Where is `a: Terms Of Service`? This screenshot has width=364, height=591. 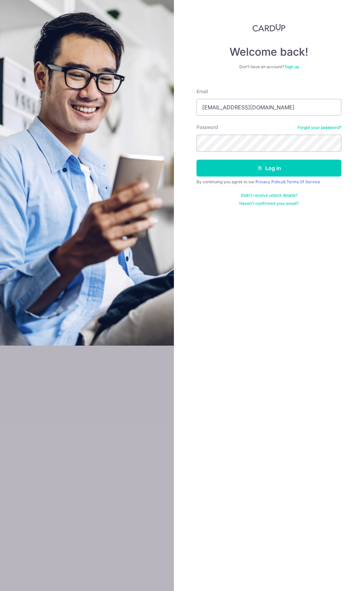 a: Terms Of Service is located at coordinates (303, 182).